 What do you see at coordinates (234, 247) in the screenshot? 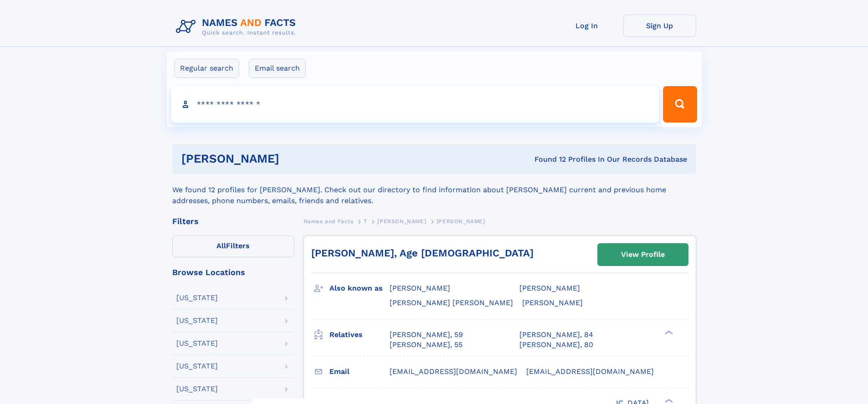
I see `label: Filters` at bounding box center [234, 247].